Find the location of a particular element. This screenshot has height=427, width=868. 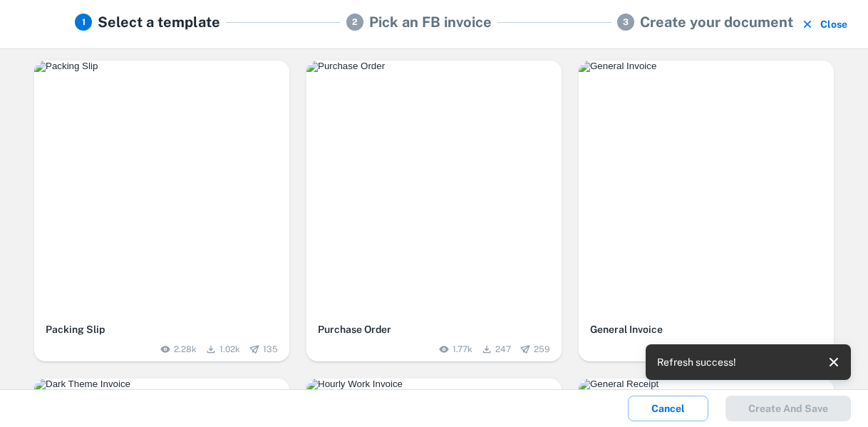

h6: General Invoice is located at coordinates (706, 330).